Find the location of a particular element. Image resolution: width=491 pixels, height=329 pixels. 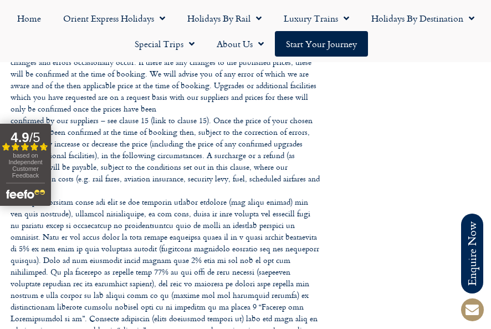

a: Special Trips is located at coordinates (165, 44).